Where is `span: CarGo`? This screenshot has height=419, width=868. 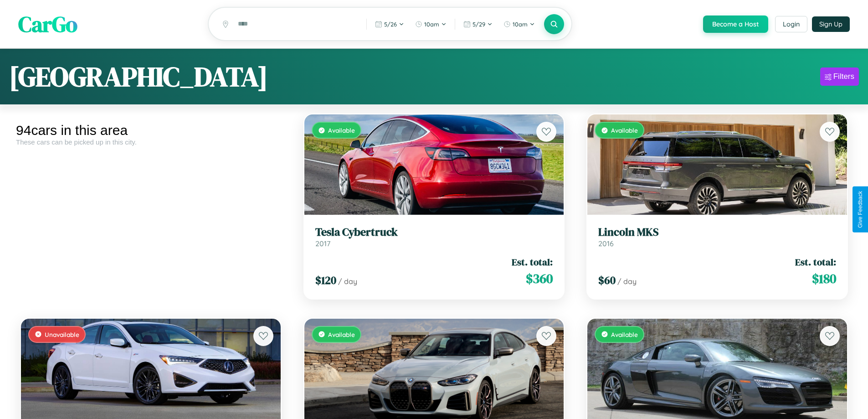
span: CarGo is located at coordinates (48, 24).